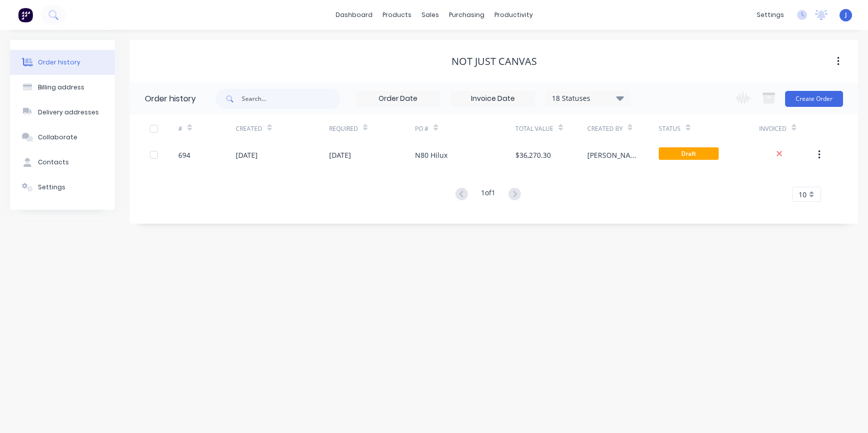 The image size is (868, 433). What do you see at coordinates (61, 87) in the screenshot?
I see `div: Billing address` at bounding box center [61, 87].